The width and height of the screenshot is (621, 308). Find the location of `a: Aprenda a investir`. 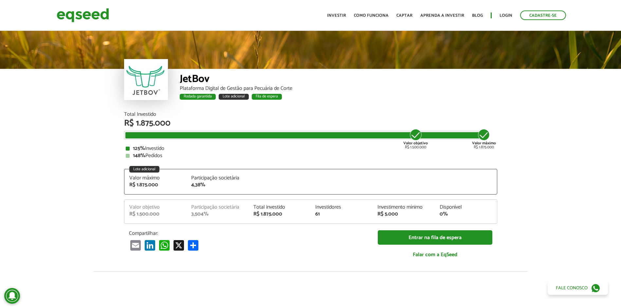

a: Aprenda a investir is located at coordinates (443, 15).